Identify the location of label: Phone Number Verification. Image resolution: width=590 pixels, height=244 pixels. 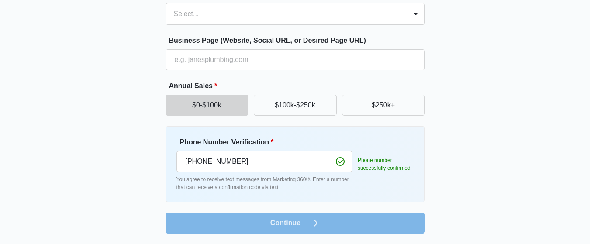
(268, 142).